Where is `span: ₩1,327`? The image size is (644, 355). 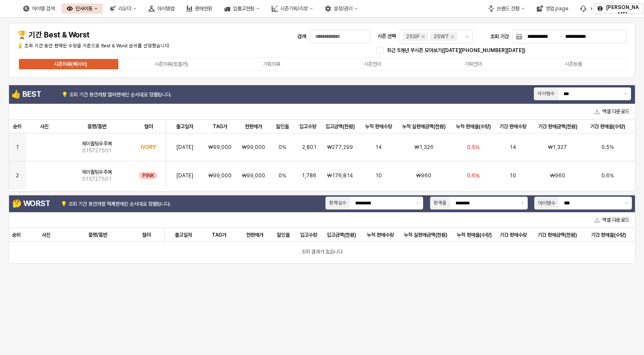
span: ₩1,327 is located at coordinates (558, 147).